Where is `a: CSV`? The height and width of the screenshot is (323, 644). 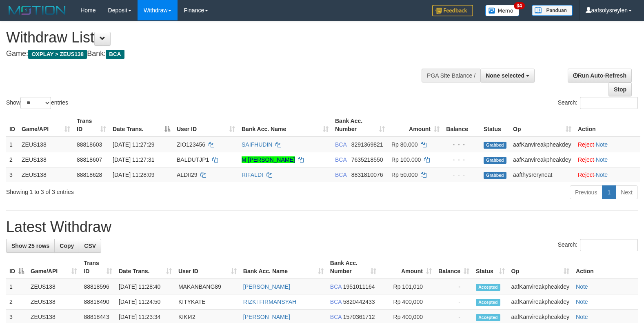 a: CSV is located at coordinates (90, 246).